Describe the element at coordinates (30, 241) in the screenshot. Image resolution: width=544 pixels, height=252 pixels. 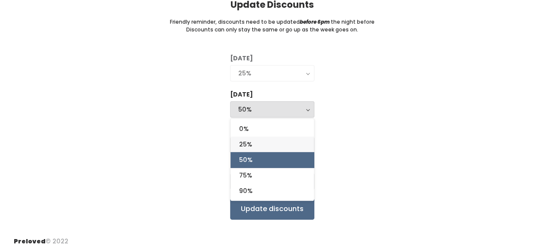
I see `span: Preloved` at that location.